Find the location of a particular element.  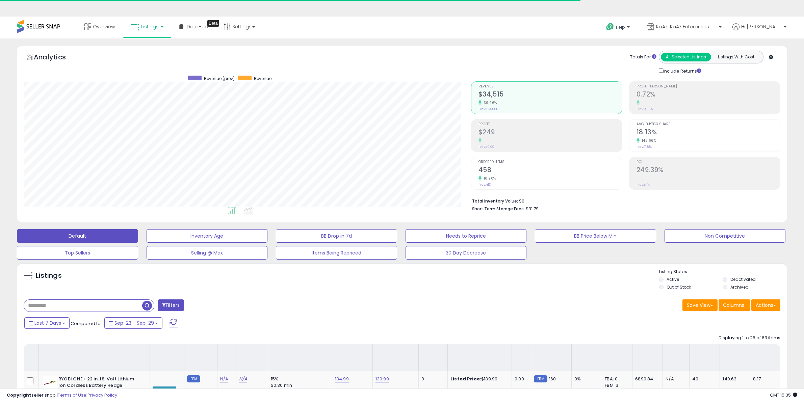

b: Total Inventory Value: is located at coordinates (495, 201).